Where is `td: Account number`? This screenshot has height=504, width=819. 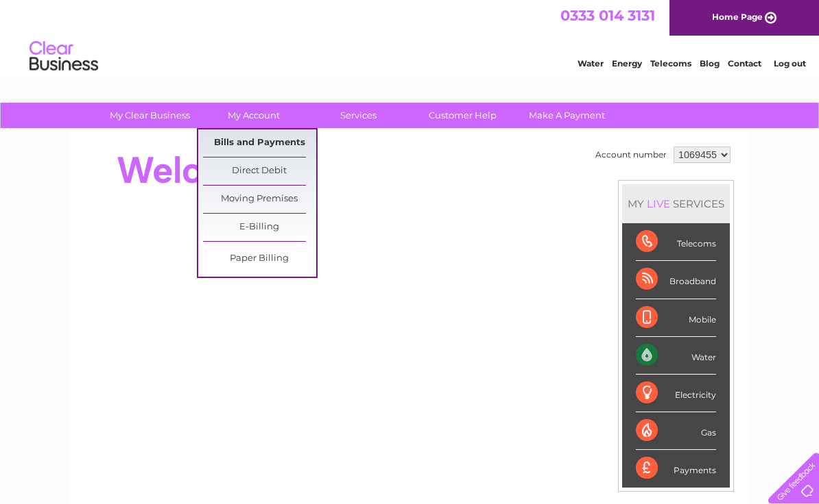 td: Account number is located at coordinates (631, 155).